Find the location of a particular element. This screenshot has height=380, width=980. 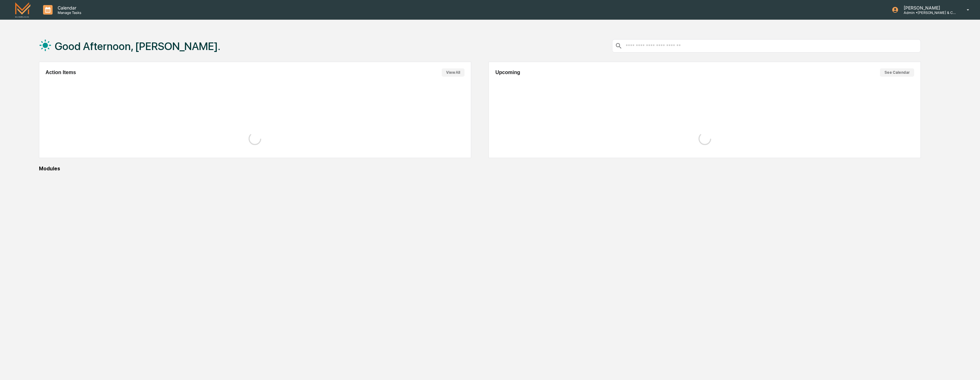

p: Calendar is located at coordinates (69, 8).